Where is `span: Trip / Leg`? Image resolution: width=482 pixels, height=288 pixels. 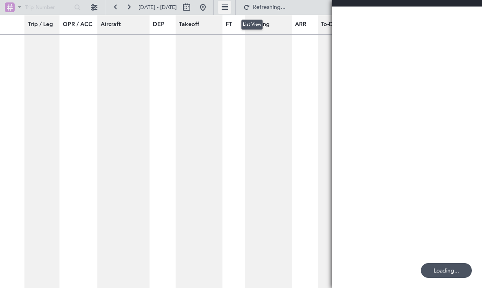
span: Trip / Leg is located at coordinates (40, 24).